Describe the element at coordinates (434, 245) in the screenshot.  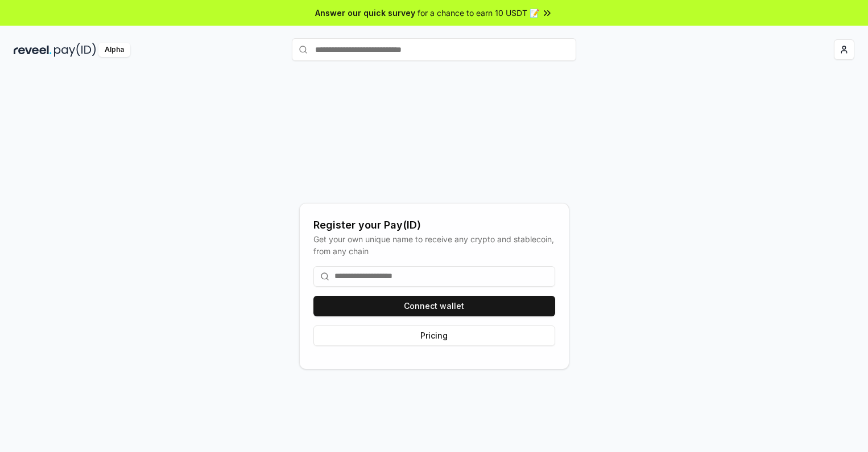
I see `div: Get your own unique name to receive any crypto and stablecoin, from any chain` at that location.